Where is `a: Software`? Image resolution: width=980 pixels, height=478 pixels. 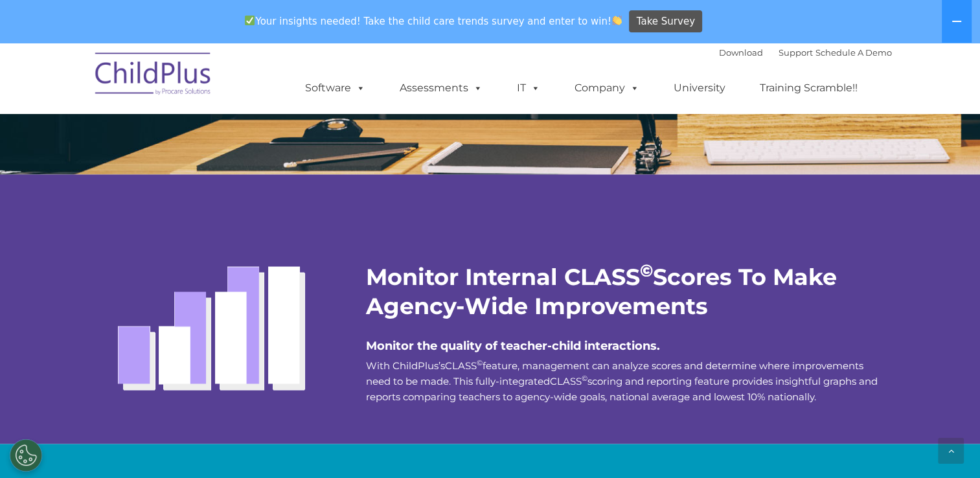 a: Software is located at coordinates (334, 88).